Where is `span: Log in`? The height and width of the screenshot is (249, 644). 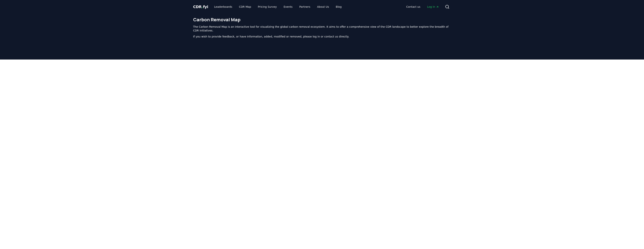 span: Log in is located at coordinates (433, 7).